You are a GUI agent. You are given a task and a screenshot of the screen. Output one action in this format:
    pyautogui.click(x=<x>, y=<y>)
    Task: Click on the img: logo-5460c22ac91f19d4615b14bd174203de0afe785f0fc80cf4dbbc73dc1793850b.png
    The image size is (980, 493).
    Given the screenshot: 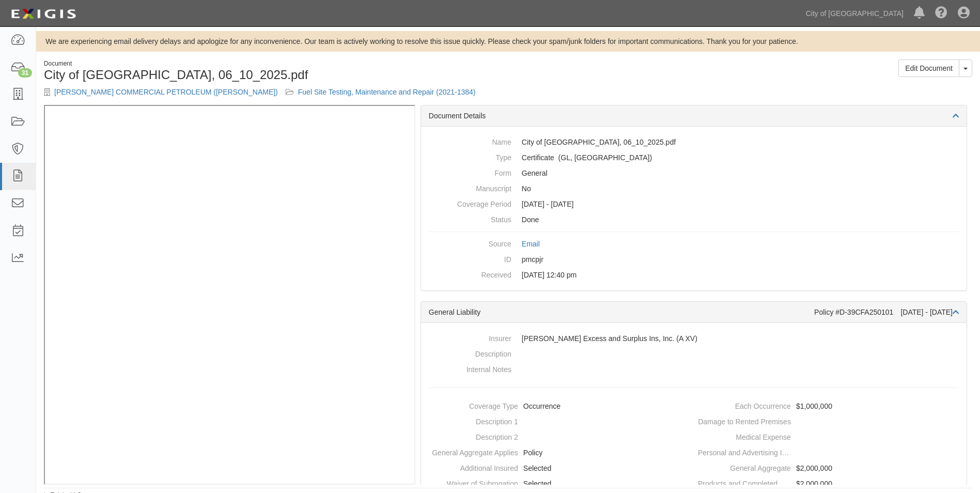 What is the action you would take?
    pyautogui.click(x=44, y=14)
    